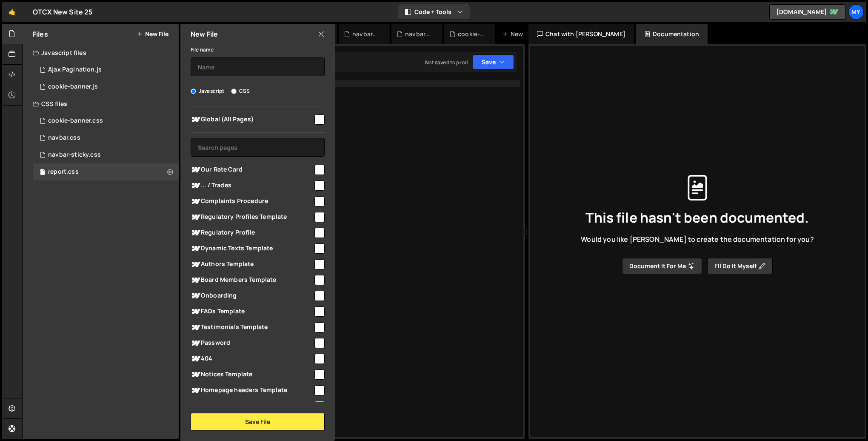  Describe the element at coordinates (193, 91) in the screenshot. I see `input: Javascript` at that location.